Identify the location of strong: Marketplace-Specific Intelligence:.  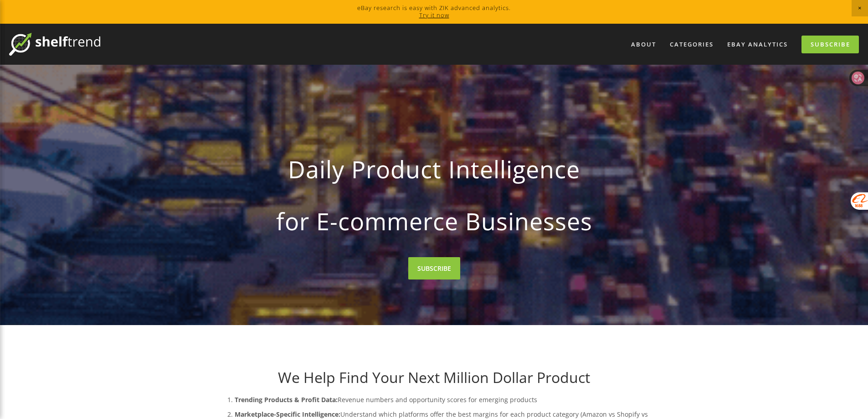
(287, 414).